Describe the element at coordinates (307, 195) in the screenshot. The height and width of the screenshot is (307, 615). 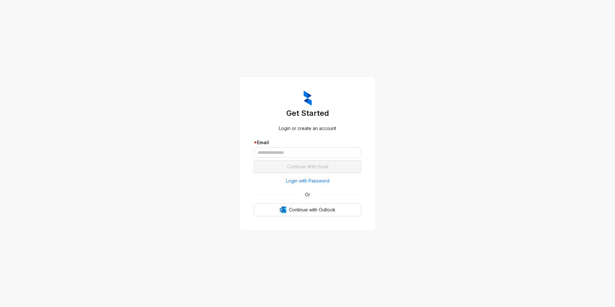
I see `span: Or` at that location.